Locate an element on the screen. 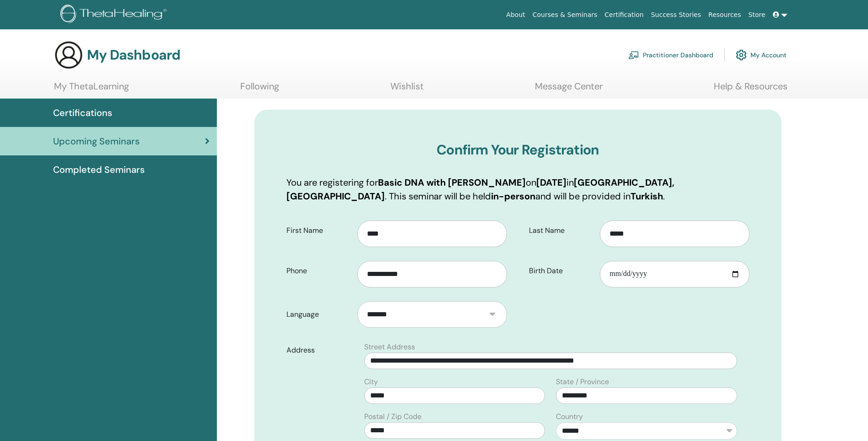 Image resolution: width=868 pixels, height=441 pixels. a: Store is located at coordinates (757, 14).